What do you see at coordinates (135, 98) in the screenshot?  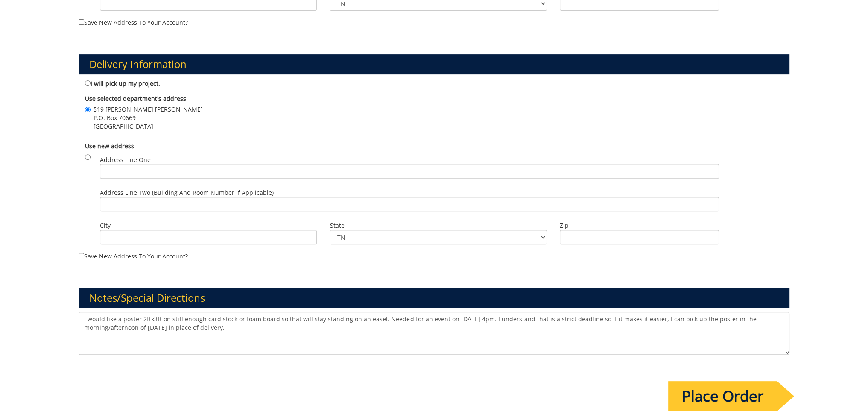 I see `b: Use selected department's address` at bounding box center [135, 98].